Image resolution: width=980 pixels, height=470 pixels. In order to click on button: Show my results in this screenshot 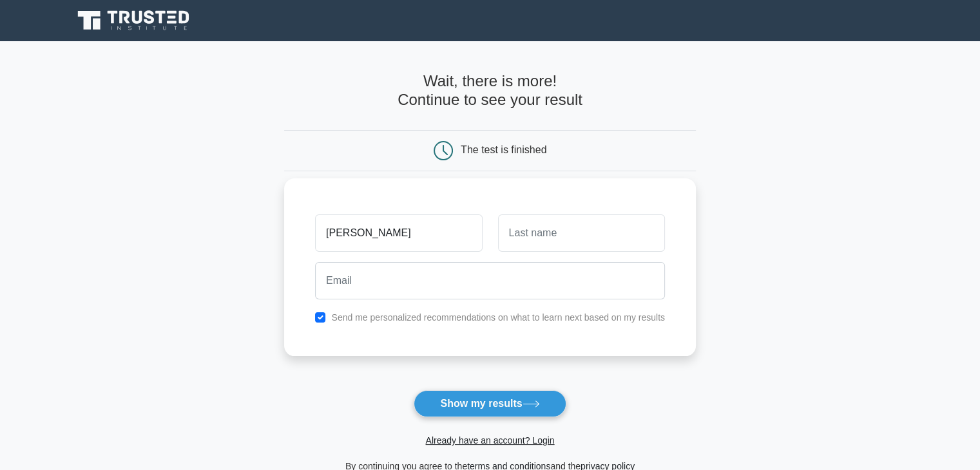, I will do `click(490, 404)`.